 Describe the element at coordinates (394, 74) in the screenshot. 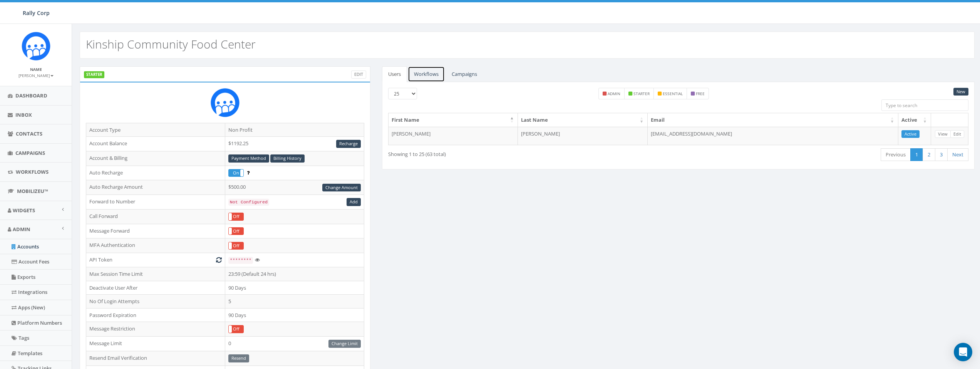

I see `a: Users` at that location.